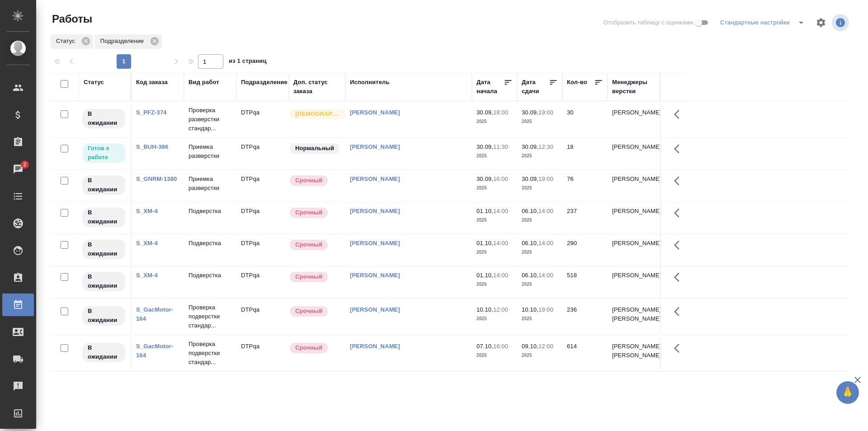  Describe the element at coordinates (546, 147) in the screenshot. I see `p: 12:30` at that location.